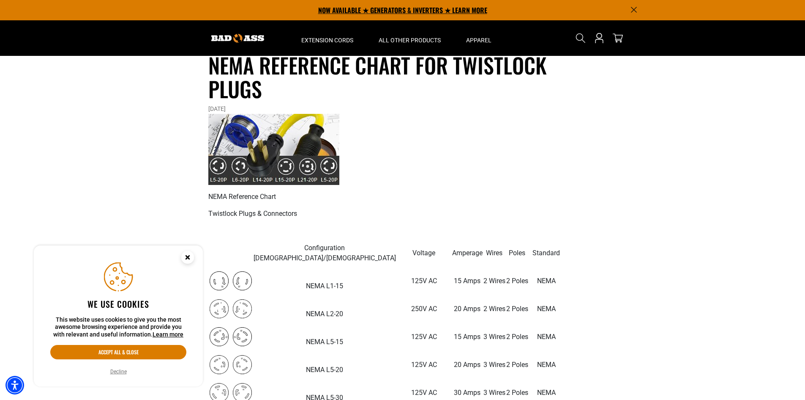  I want to click on p: 30 Amps, so click(468, 392).